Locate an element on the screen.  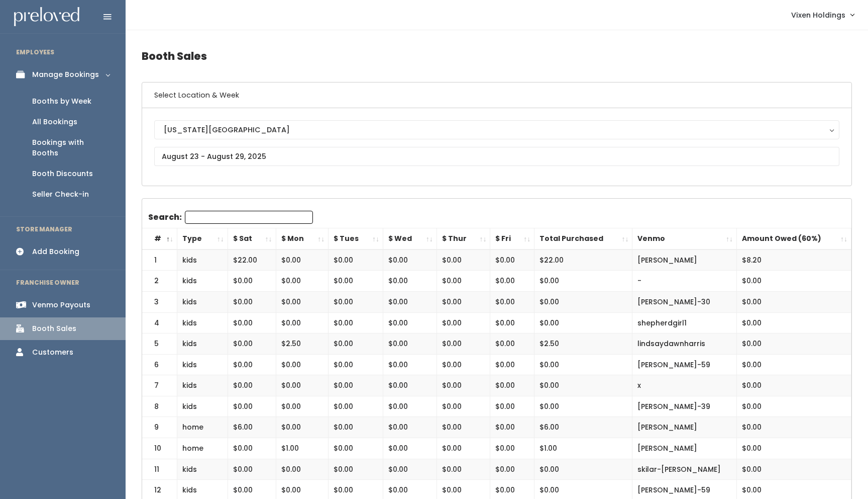
td: 6 is located at coordinates (160, 364).